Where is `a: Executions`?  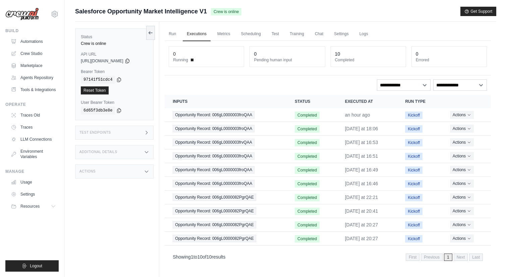
a: Executions is located at coordinates (197, 34).